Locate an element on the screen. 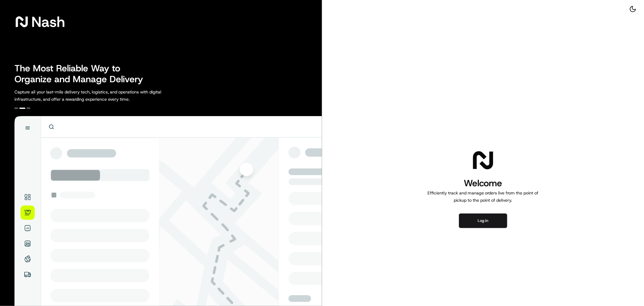 This screenshot has width=644, height=306. h1: Welcome is located at coordinates (483, 183).